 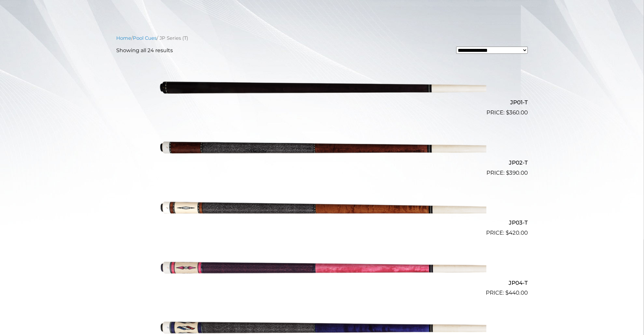 I want to click on a: JP03-T $420.00, so click(x=322, y=208).